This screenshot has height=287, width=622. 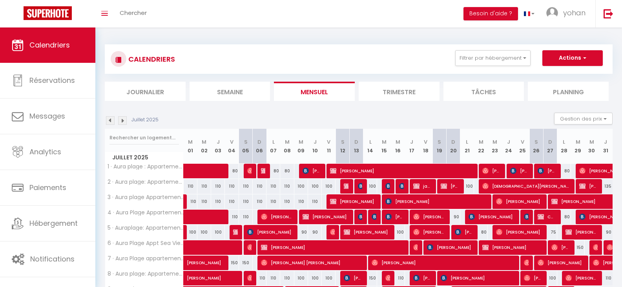 I want to click on span: 7 · Aura Plage appartement neuf: Liberty, so click(x=146, y=258).